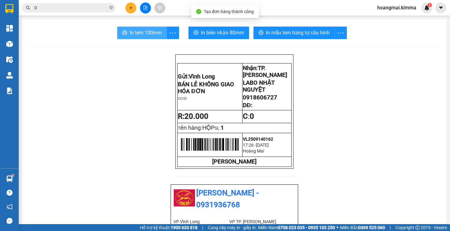 This screenshot has width=450, height=231. What do you see at coordinates (232, 228) in the screenshot?
I see `span: Cung cấp máy in - giấy in:` at bounding box center [232, 228].